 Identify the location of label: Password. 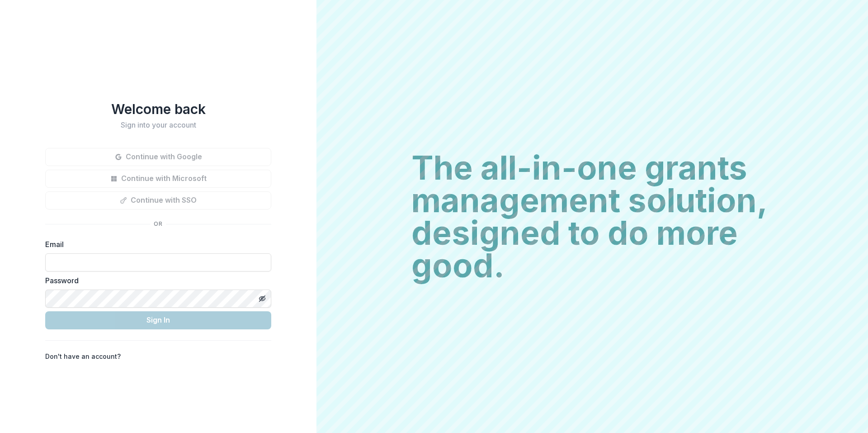
(155, 280).